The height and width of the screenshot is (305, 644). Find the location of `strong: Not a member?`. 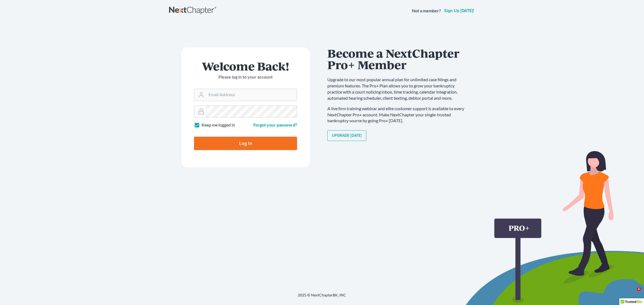

strong: Not a member? is located at coordinates (426, 10).